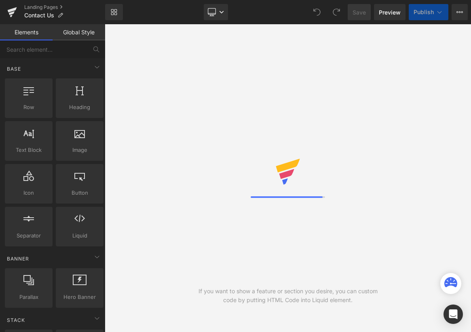  What do you see at coordinates (390, 12) in the screenshot?
I see `span: Preview` at bounding box center [390, 12].